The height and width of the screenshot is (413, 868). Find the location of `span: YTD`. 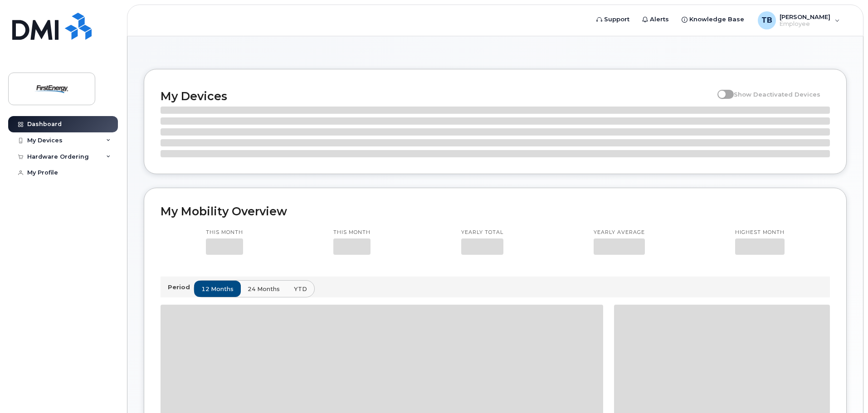

span: YTD is located at coordinates (300, 288).